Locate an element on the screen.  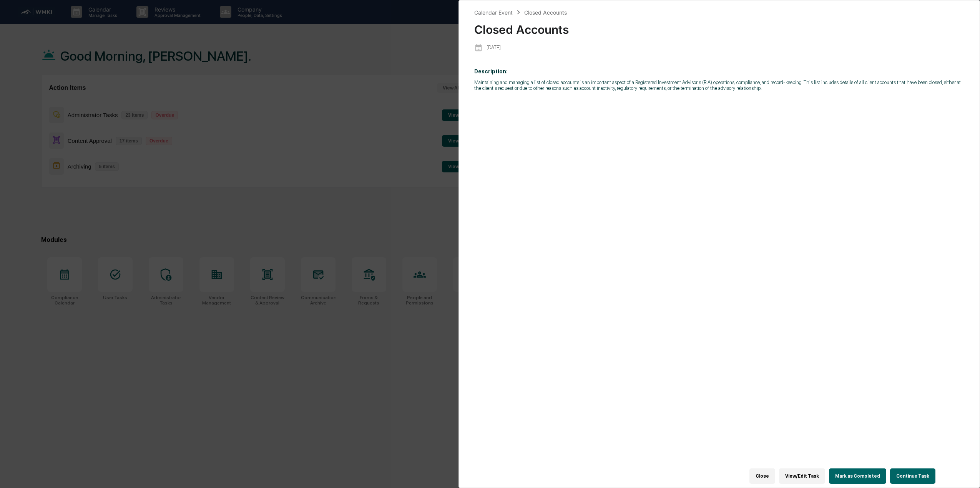
button: Continue Task is located at coordinates (913, 476).